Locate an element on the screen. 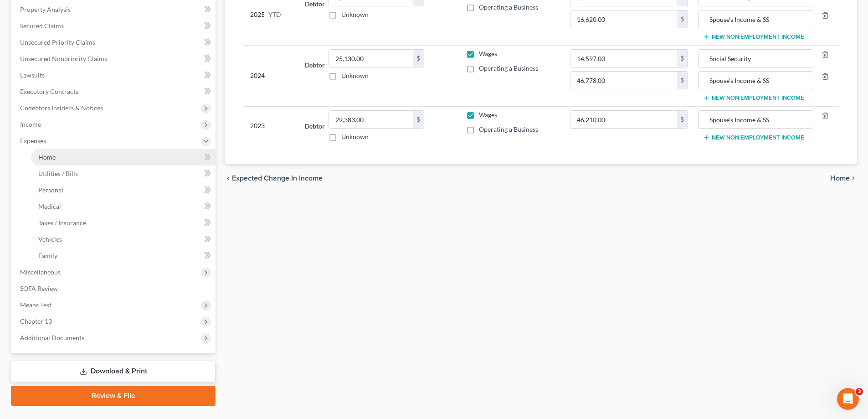 This screenshot has width=868, height=419. span: 3 is located at coordinates (860, 391).